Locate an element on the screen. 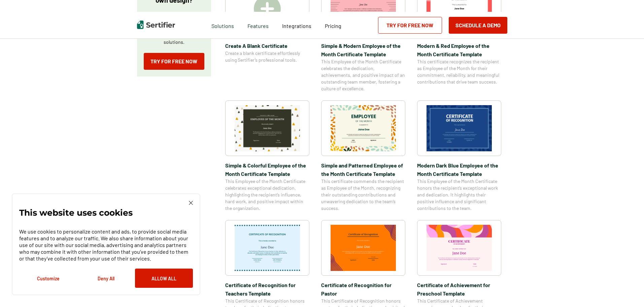  span: Create A Blank Certificate is located at coordinates (267, 46).